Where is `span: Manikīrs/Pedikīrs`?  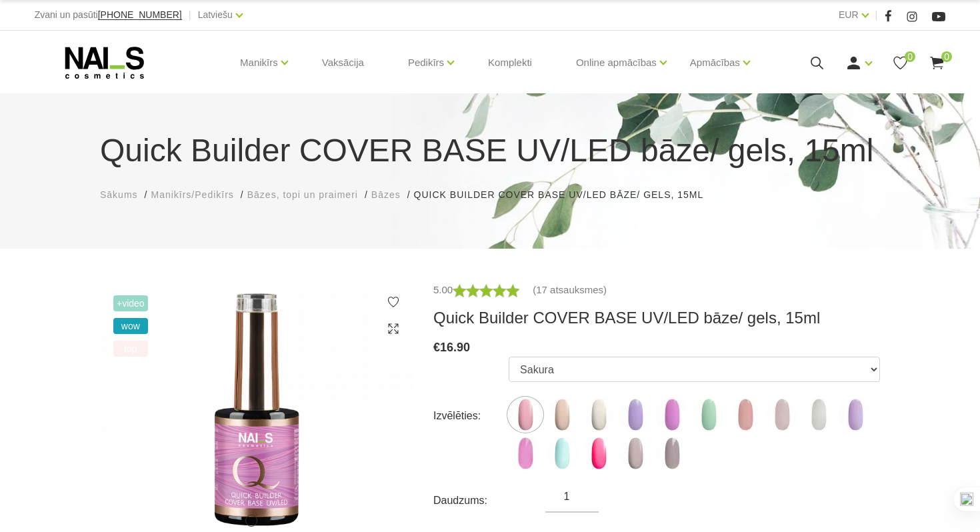 span: Manikīrs/Pedikīrs is located at coordinates (192, 195).